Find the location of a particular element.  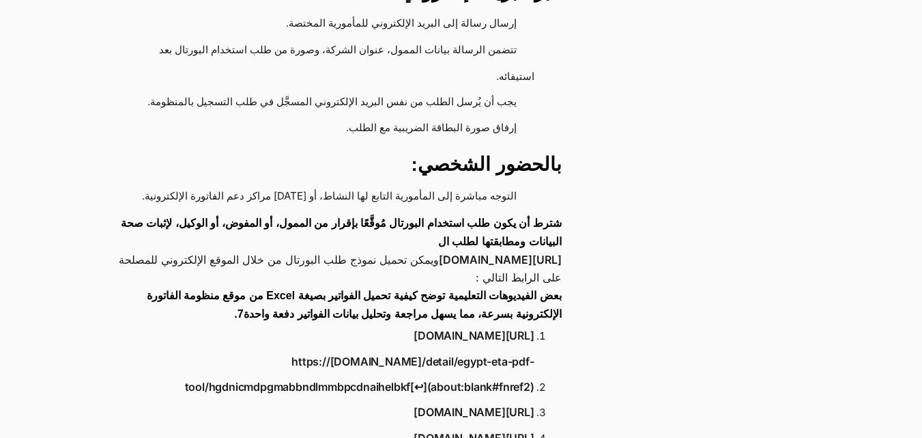

strong: شترط أن يكون طلب استخدام البورتال مُوقَّعًا بإقرار من الممول، أو المفوض، أو الوكيل، لإثبات صحة ال... is located at coordinates (341, 232).